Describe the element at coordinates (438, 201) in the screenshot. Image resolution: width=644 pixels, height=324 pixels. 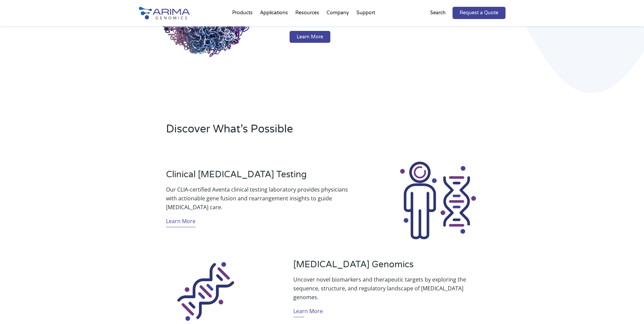
I see `img: Clinical Testing Icon` at that location.